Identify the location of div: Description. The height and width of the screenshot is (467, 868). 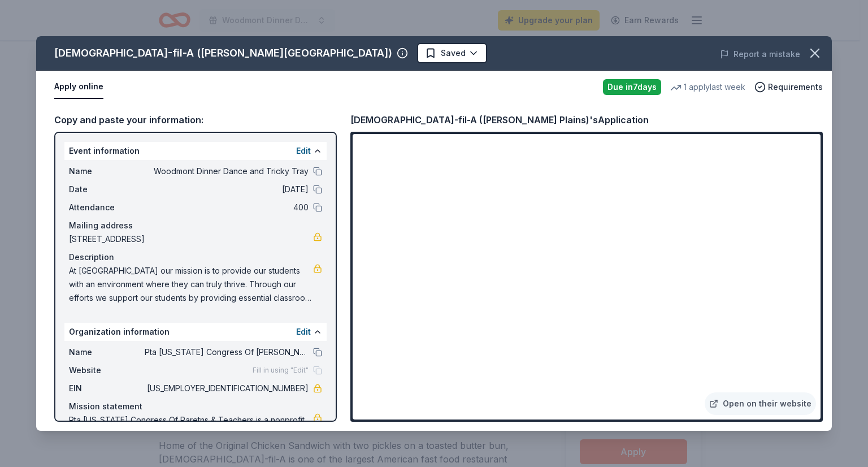
(196, 257).